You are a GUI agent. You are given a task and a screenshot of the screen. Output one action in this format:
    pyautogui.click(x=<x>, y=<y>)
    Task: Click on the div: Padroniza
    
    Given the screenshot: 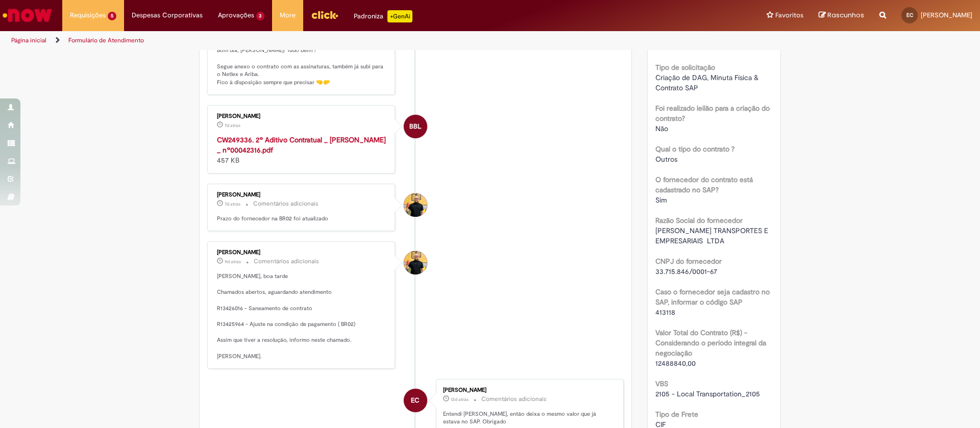 What is the action you would take?
    pyautogui.click(x=383, y=16)
    